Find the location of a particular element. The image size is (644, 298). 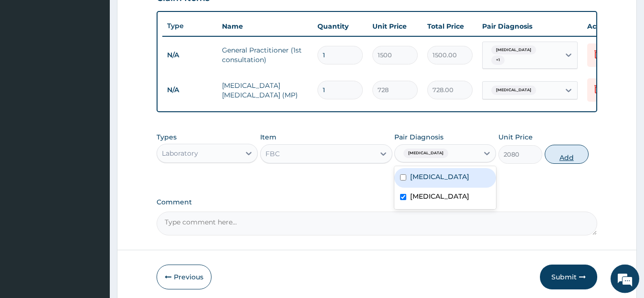

label: Types is located at coordinates (166, 137).